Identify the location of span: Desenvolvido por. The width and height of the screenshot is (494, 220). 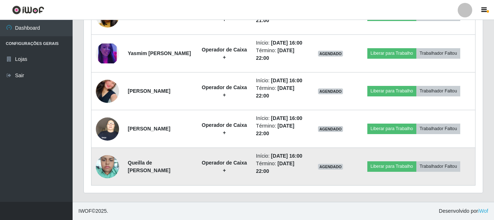
(464, 211).